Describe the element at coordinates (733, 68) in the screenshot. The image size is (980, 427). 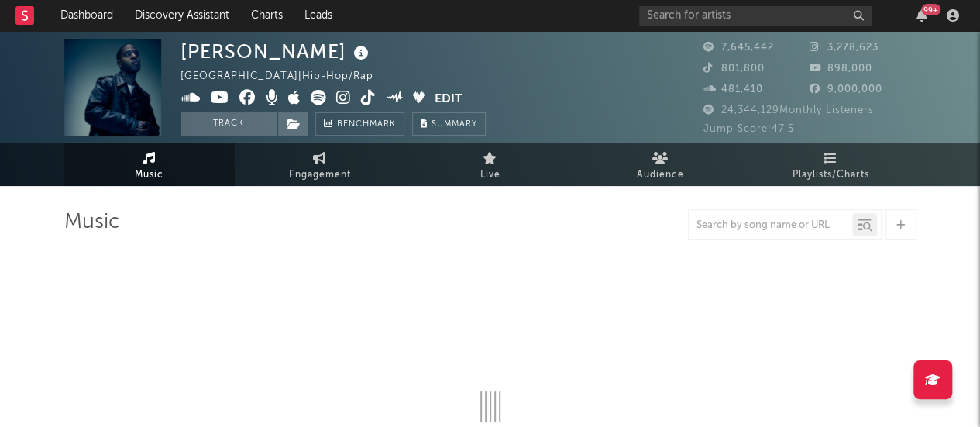
I see `span: 801,800` at that location.